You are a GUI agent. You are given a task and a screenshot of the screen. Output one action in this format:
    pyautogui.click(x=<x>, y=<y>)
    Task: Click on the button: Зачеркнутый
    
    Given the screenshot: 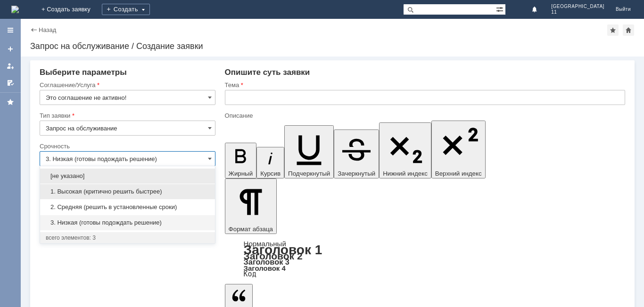 What is the action you would take?
    pyautogui.click(x=356, y=154)
    